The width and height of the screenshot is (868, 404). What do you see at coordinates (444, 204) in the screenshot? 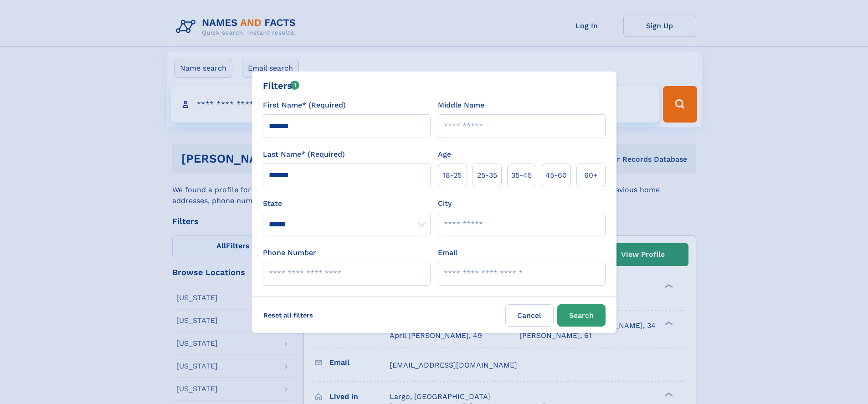
I see `label: City` at bounding box center [444, 204].